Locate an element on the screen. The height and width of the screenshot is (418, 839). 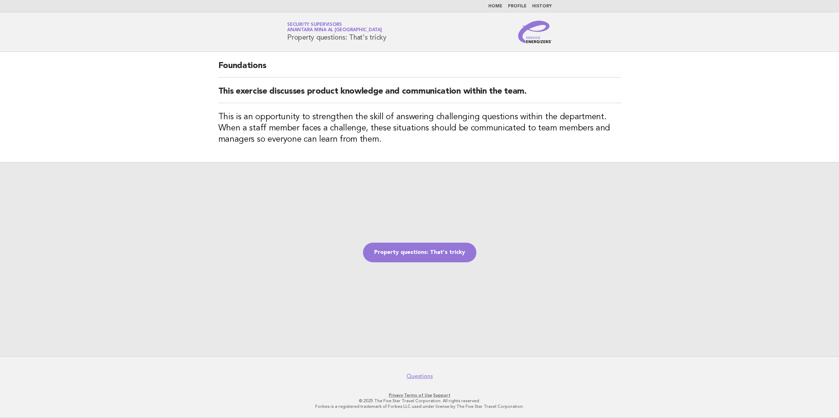
a: Home is located at coordinates (495, 6).